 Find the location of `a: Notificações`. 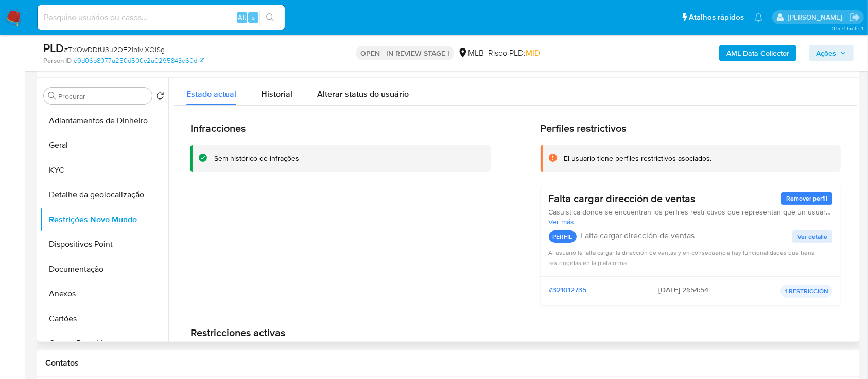

a: Notificações is located at coordinates (758, 17).